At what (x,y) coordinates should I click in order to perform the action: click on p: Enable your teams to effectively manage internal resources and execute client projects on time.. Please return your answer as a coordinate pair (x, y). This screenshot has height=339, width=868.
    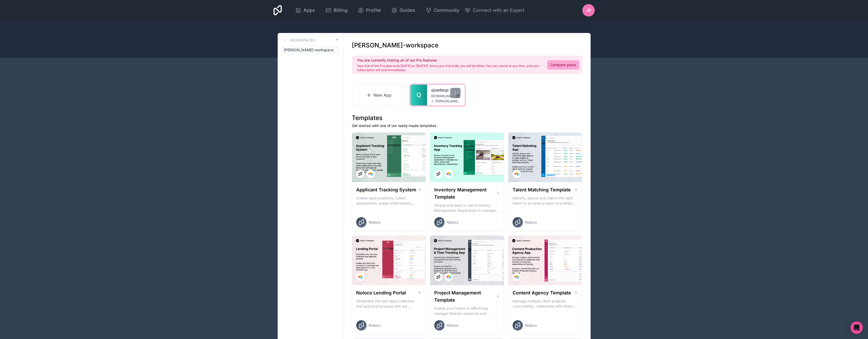
    Looking at the image, I should click on (467, 310).